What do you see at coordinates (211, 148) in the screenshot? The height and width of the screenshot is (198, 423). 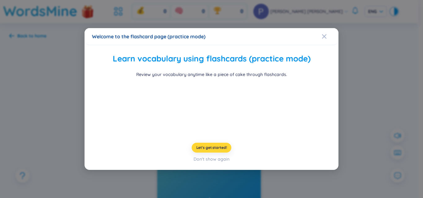 I see `button: Let's get started!` at bounding box center [211, 148].